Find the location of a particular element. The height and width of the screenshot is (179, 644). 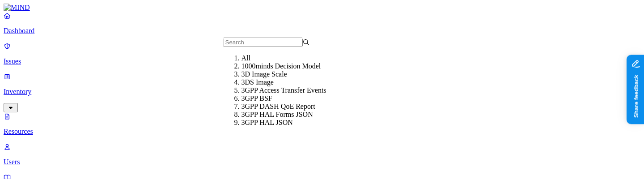

a: MIND is located at coordinates (322, 8).